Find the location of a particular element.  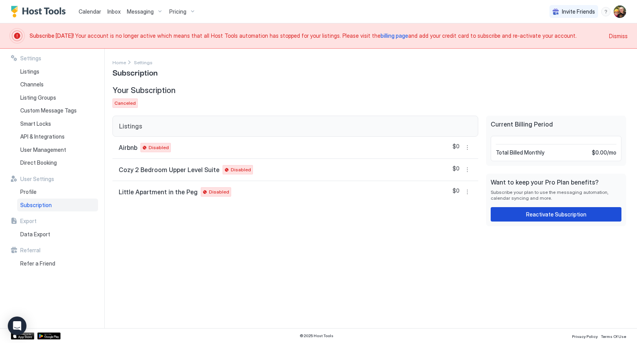

a: Refer a Friend is located at coordinates (58, 264).